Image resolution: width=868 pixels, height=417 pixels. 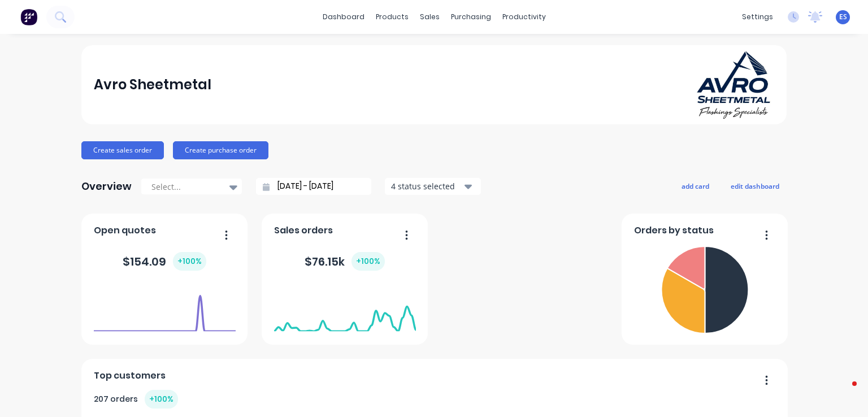 I want to click on div: 207 orders, so click(x=136, y=399).